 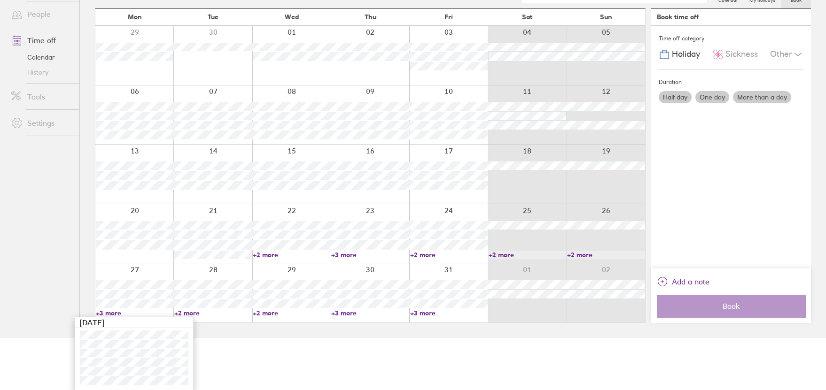 What do you see at coordinates (135, 17) in the screenshot?
I see `span: Mon` at bounding box center [135, 17].